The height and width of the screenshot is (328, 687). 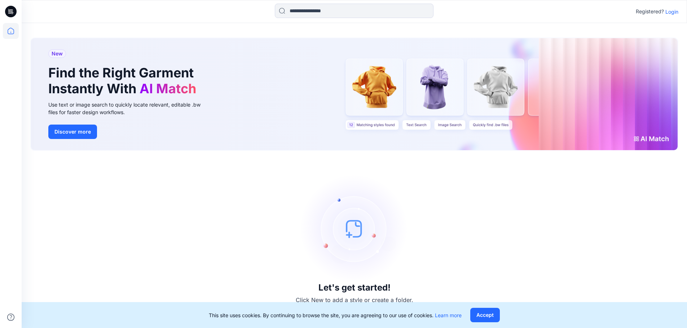 I want to click on button: Discover more, so click(x=72, y=132).